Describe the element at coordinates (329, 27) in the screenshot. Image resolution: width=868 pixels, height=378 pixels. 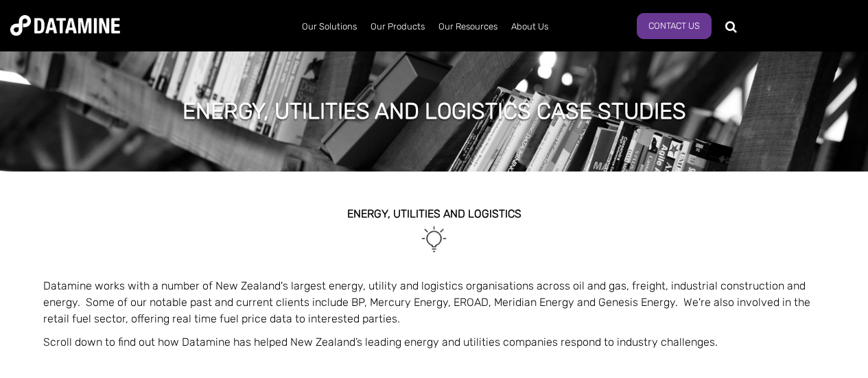
I see `a: Our Solutions` at that location.